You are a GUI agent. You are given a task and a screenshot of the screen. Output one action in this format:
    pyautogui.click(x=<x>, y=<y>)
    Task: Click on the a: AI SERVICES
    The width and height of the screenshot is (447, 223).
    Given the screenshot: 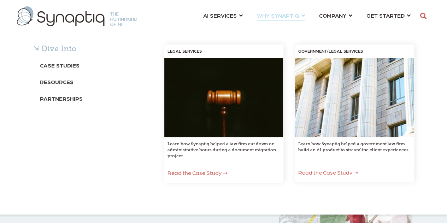 What is the action you would take?
    pyautogui.click(x=223, y=15)
    